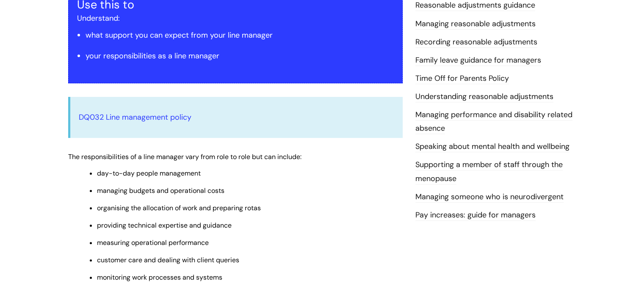 This screenshot has height=294, width=644. What do you see at coordinates (235, 18) in the screenshot?
I see `p: Understand:` at bounding box center [235, 18].